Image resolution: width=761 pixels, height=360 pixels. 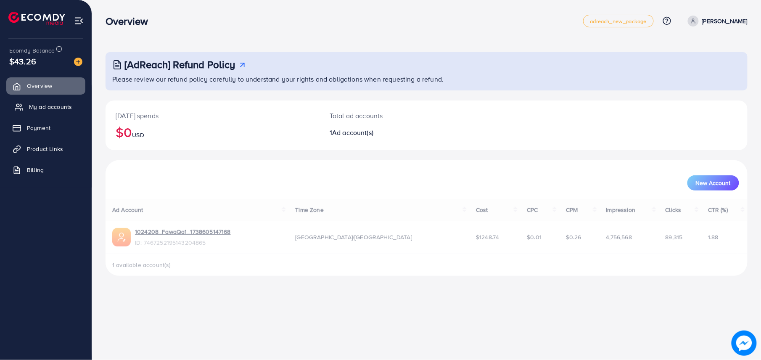 What do you see at coordinates (212, 132) in the screenshot?
I see `h2: $0` at bounding box center [212, 132].